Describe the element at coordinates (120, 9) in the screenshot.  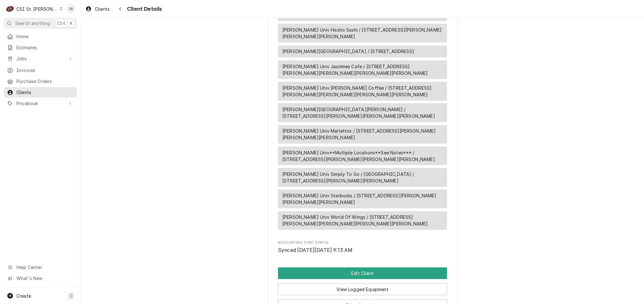
I see `button: Navigate back` at that location.